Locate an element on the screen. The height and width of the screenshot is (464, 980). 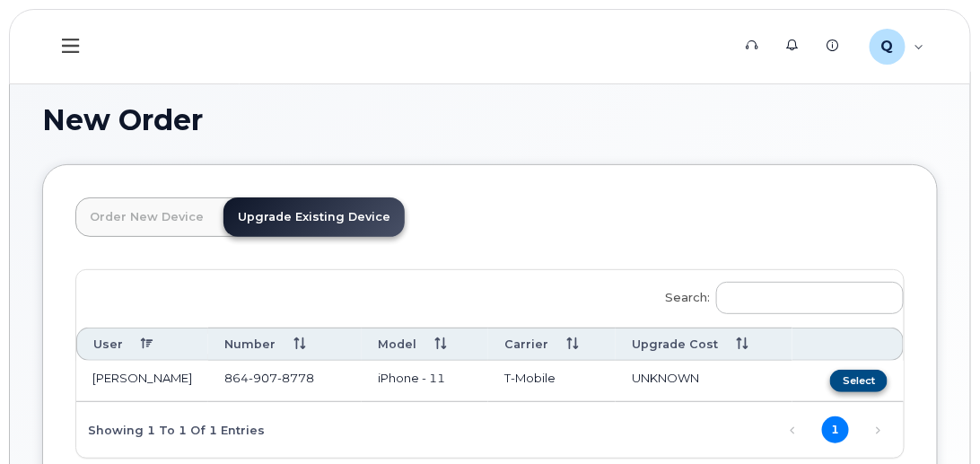
th: Carrier: activate to sort column ascending is located at coordinates (553, 344).